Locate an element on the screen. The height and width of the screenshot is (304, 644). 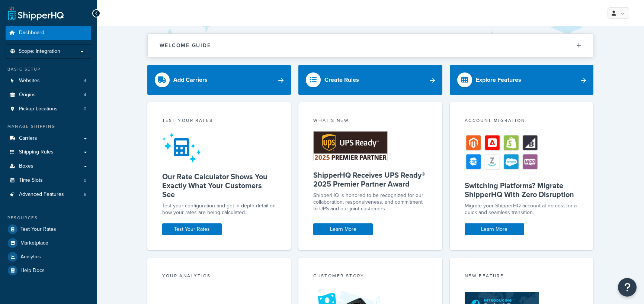
a: Advanced Features6 is located at coordinates (49, 194).